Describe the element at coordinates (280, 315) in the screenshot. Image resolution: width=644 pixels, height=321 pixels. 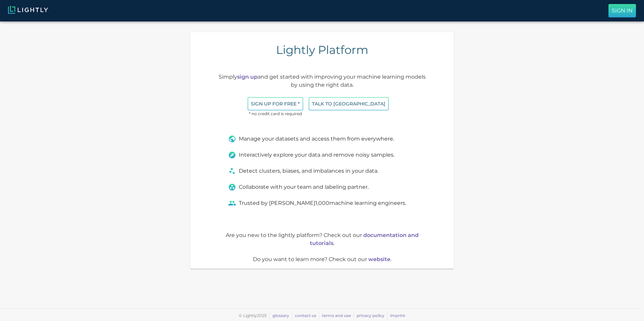
I see `a: glossary` at that location.